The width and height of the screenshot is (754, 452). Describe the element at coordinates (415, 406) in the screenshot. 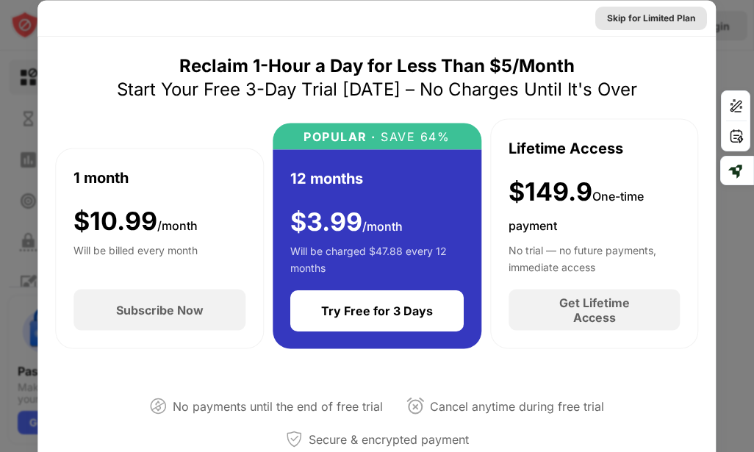

I see `img: cancel-anytime` at that location.